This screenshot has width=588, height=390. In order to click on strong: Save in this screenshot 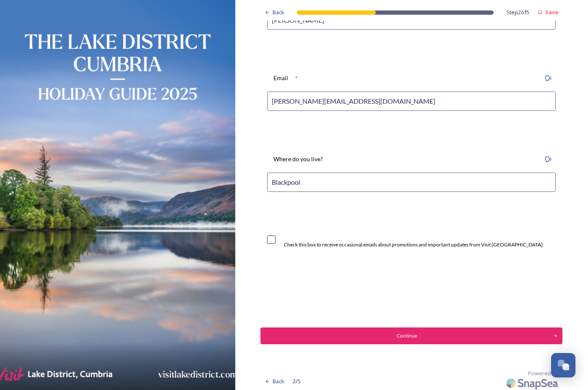, I will do `click(551, 12)`.